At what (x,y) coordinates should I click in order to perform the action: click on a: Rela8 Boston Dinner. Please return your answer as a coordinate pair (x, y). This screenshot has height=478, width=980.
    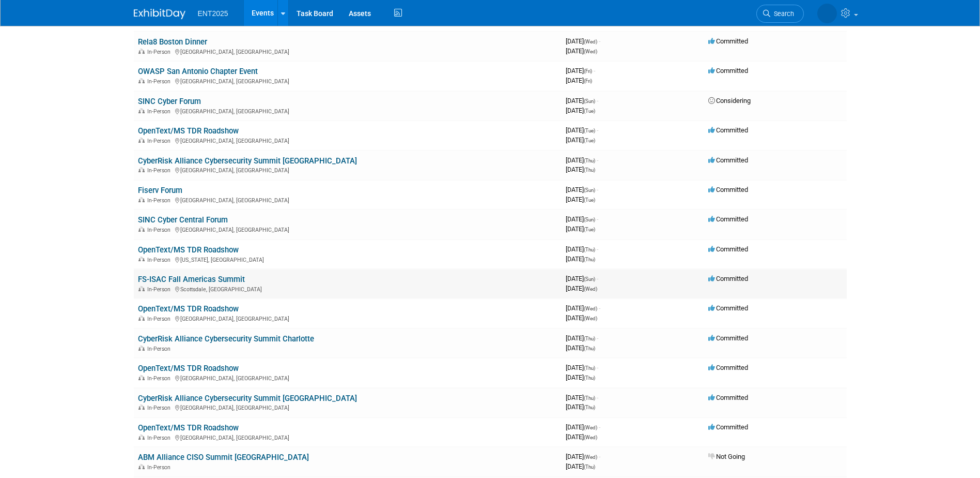
    Looking at the image, I should click on (172, 41).